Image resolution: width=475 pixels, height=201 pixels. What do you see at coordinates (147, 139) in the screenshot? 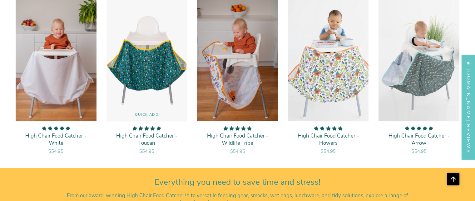
I see `p: High Chair Food Catcher - Toucan` at bounding box center [147, 139].